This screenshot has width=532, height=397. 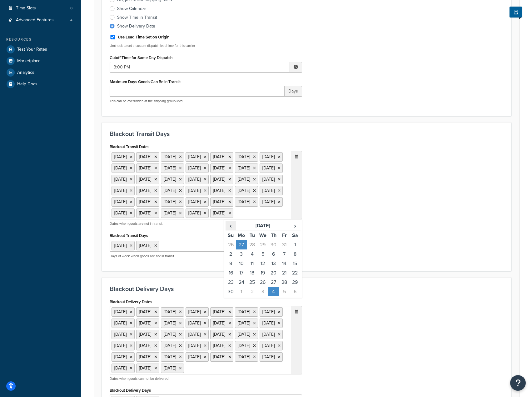 I want to click on td: 21, so click(x=284, y=273).